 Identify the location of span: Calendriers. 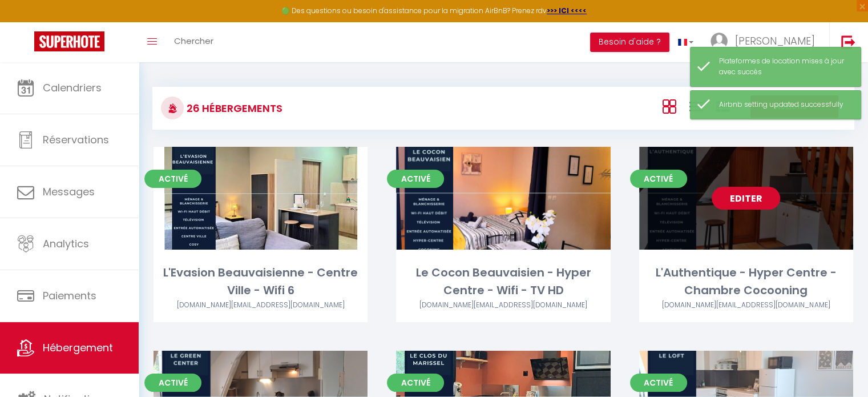
(72, 87).